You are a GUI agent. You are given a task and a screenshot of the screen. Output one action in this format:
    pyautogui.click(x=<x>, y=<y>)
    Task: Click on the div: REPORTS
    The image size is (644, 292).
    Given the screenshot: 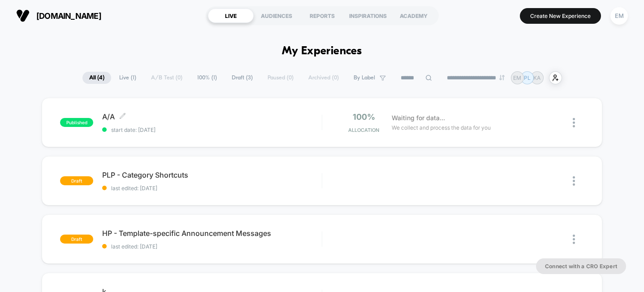 What is the action you would take?
    pyautogui.click(x=322, y=16)
    